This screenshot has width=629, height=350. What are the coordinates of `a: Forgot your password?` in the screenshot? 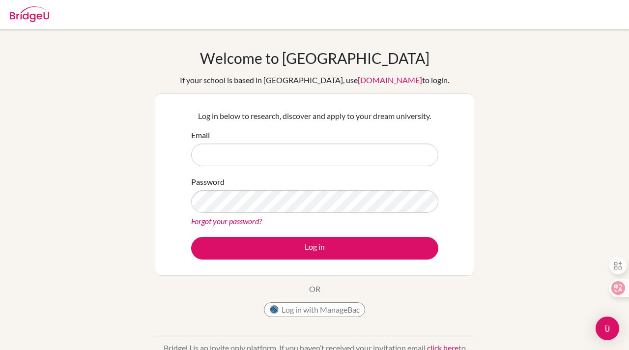 It's located at (227, 221).